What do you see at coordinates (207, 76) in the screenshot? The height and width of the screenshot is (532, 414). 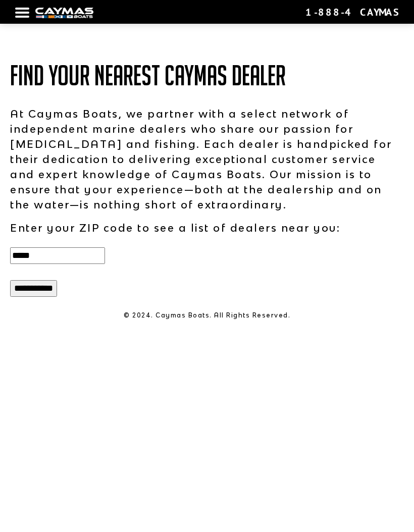 I see `h1: Find Your Nearest Caymas Dealer` at bounding box center [207, 76].